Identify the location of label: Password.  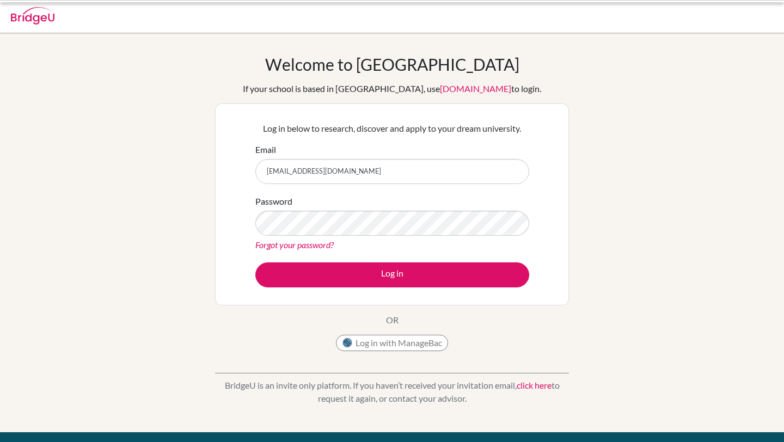
(274, 201).